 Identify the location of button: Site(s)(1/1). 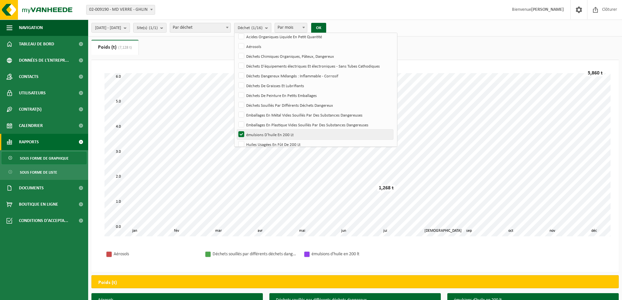
(150, 28).